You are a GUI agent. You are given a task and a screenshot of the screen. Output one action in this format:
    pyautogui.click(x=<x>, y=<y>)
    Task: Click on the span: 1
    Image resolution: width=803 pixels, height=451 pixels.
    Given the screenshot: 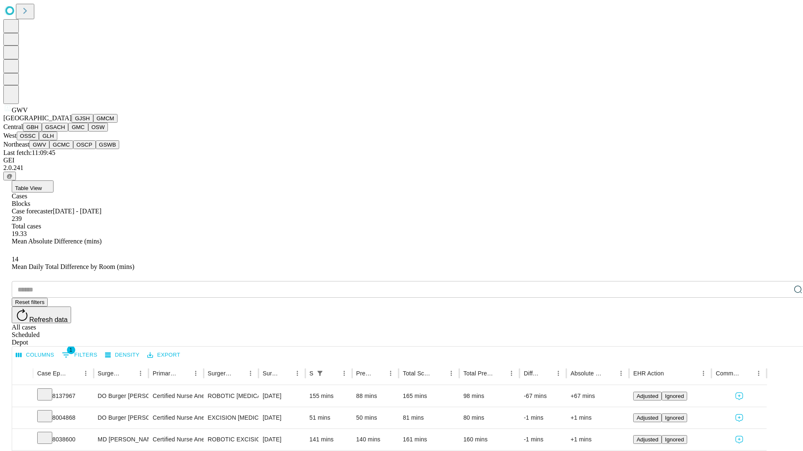 What is the action you would take?
    pyautogui.click(x=71, y=350)
    